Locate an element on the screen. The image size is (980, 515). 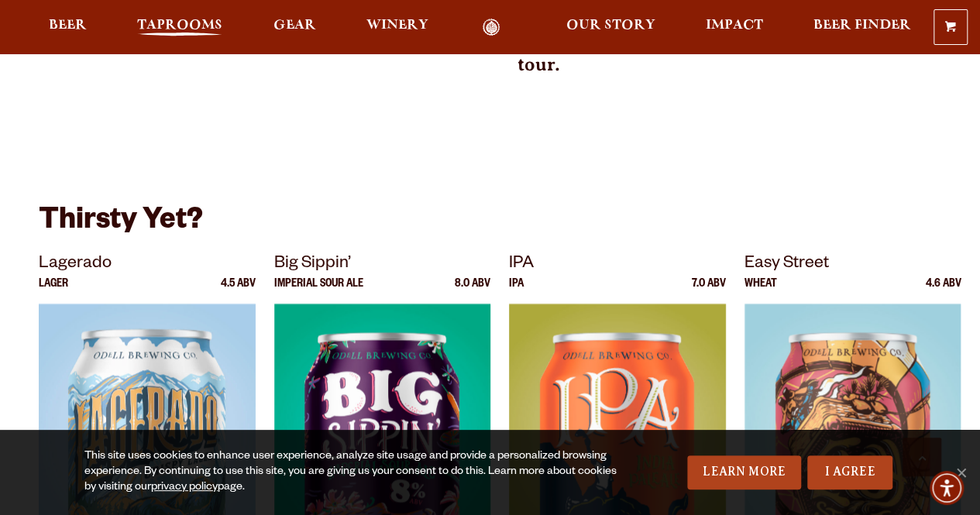
div: Accessibility Menu is located at coordinates (946, 487).